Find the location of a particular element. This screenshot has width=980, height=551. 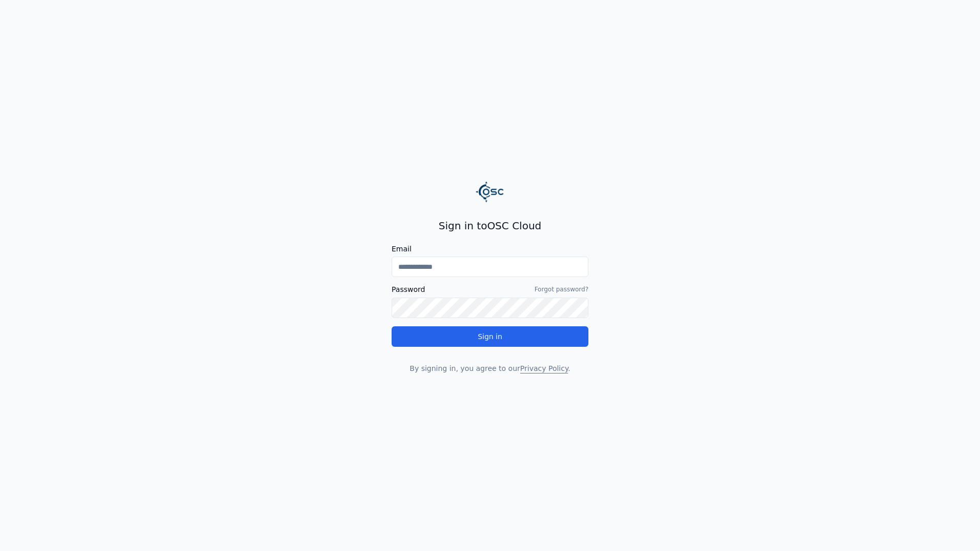

p: By signing in, you agree to our . is located at coordinates (490, 368).